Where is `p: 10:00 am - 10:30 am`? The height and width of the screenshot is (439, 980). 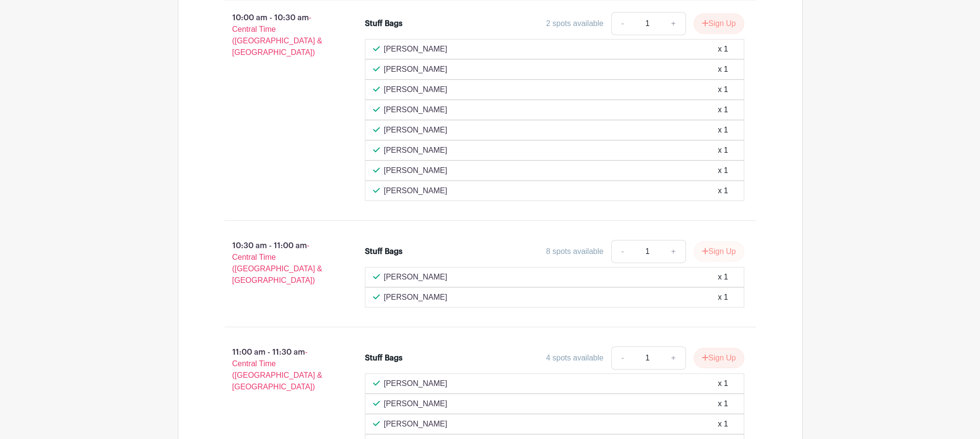
p: 10:00 am - 10:30 am is located at coordinates (279, 35).